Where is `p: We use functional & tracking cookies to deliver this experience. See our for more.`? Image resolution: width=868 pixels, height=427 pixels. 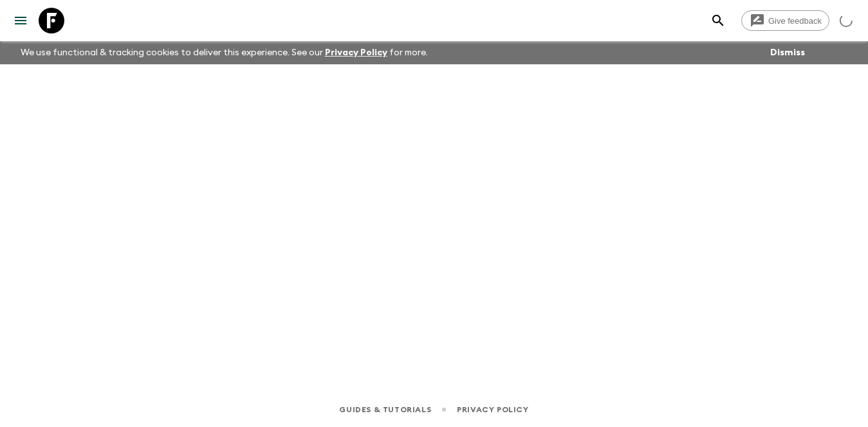
p: We use functional & tracking cookies to deliver this experience. See our for more. is located at coordinates (224, 53).